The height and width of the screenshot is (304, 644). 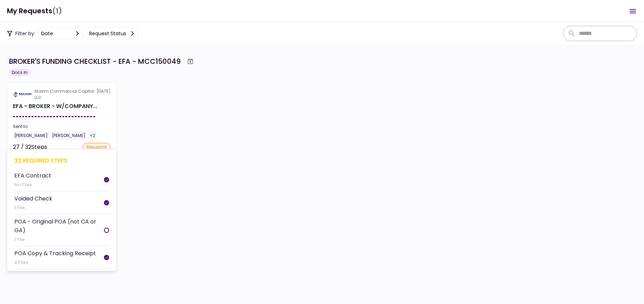 What do you see at coordinates (22, 95) in the screenshot?
I see `img: Partner logo` at bounding box center [22, 95].